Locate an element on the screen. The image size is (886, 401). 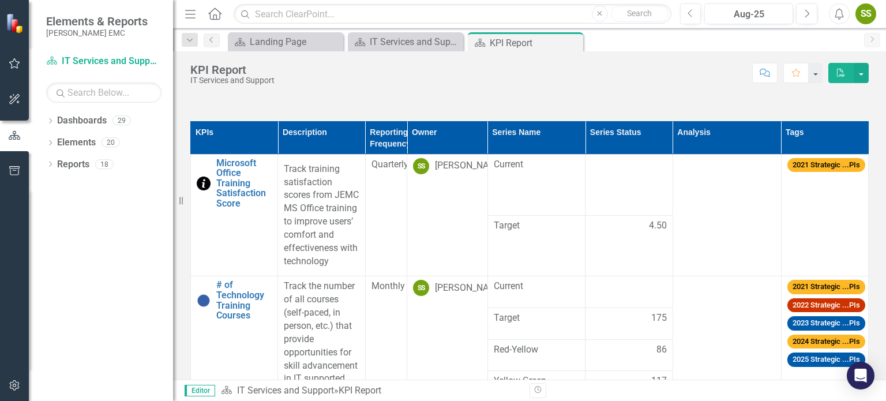
a: Microsoft Office Training Satisfaction Score is located at coordinates (244, 183).